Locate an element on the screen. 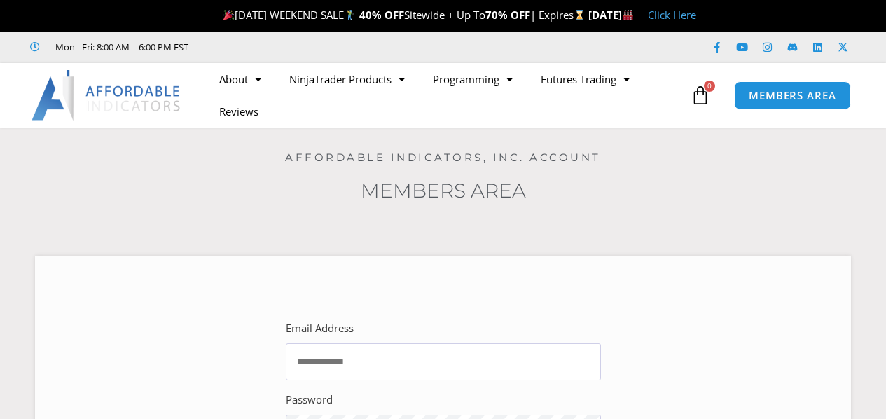 The width and height of the screenshot is (886, 419). a: NinjaTrader Products is located at coordinates (347, 79).